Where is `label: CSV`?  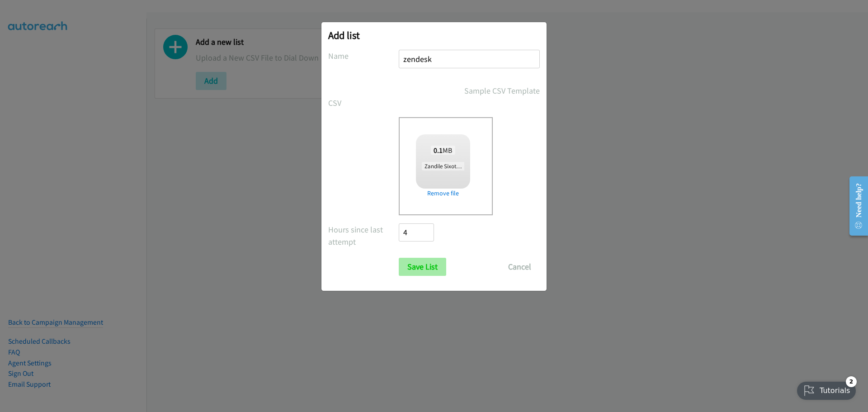 label: CSV is located at coordinates (364, 103).